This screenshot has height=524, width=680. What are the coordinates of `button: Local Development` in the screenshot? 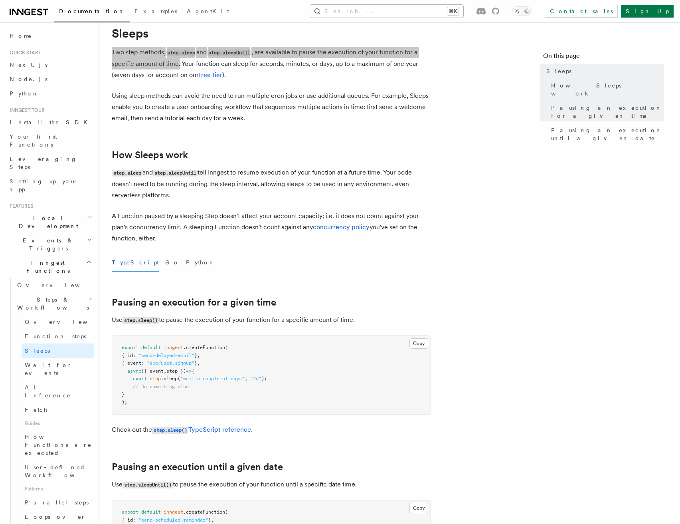 It's located at (50, 222).